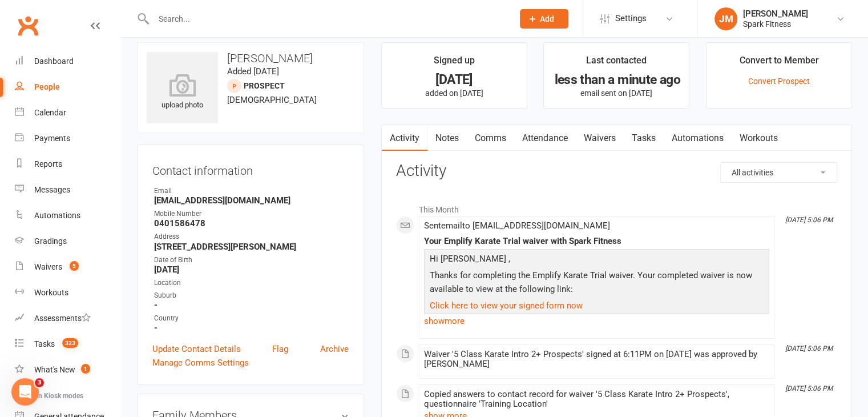 The height and width of the screenshot is (417, 868). Describe the element at coordinates (48, 164) in the screenshot. I see `div: Reports` at that location.